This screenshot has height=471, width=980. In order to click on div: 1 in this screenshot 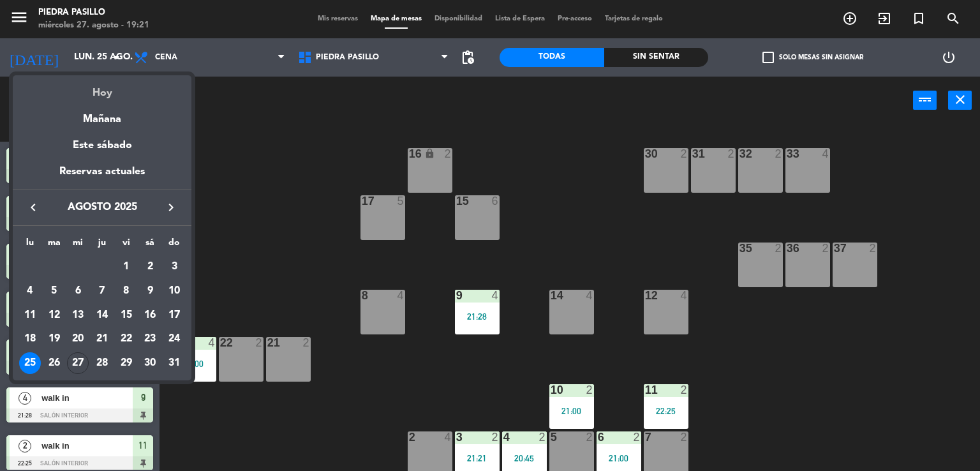, I will do `click(126, 267)`.